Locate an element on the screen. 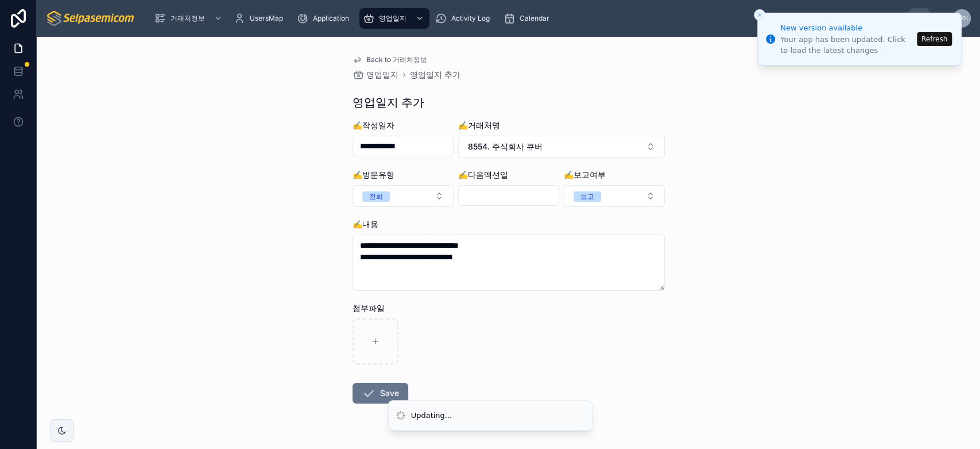 The height and width of the screenshot is (449, 980). span: ✍️작성일자 is located at coordinates (373, 125).